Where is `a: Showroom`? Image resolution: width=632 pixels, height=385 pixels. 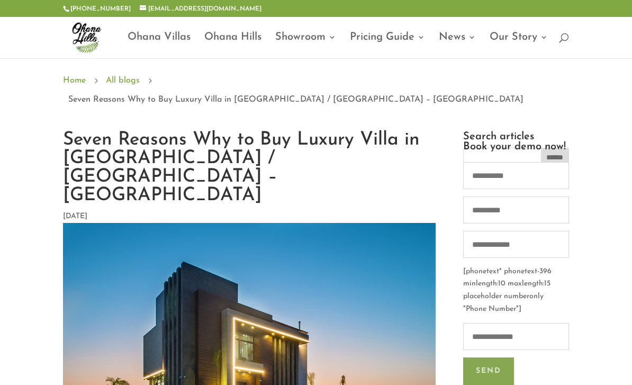 a: Showroom is located at coordinates (305, 46).